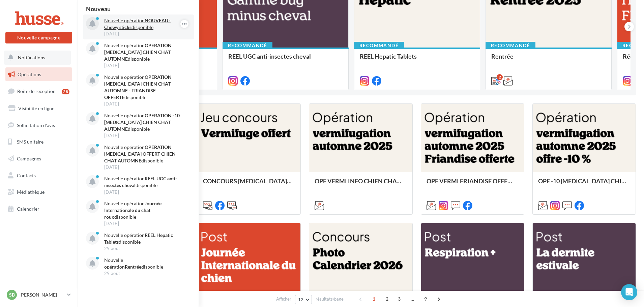 This screenshot has height=307, width=644. What do you see at coordinates (417, 60) in the screenshot?
I see `div: REEL Hepatic Tablets` at bounding box center [417, 60].